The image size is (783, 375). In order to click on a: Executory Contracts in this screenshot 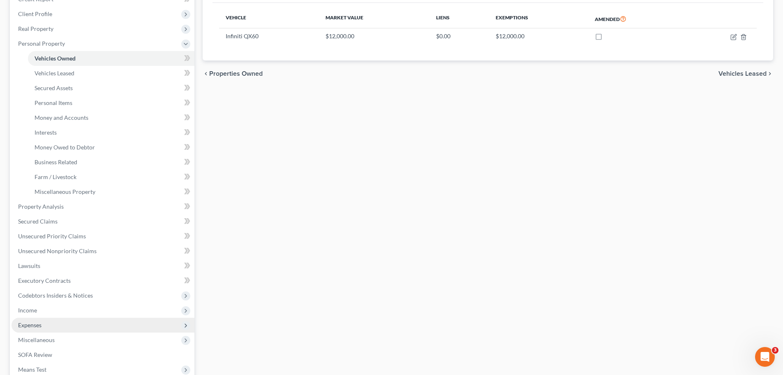, I will do `click(103, 280)`.